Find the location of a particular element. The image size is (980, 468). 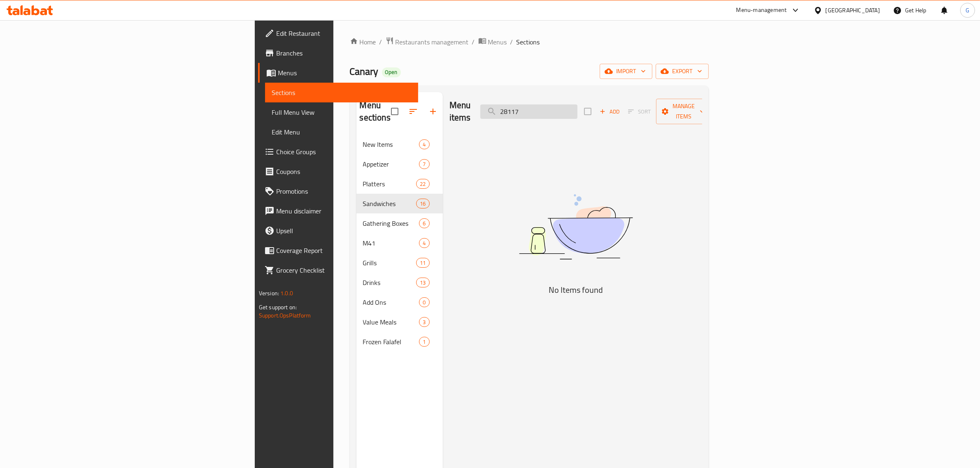

button: import is located at coordinates (626, 71).